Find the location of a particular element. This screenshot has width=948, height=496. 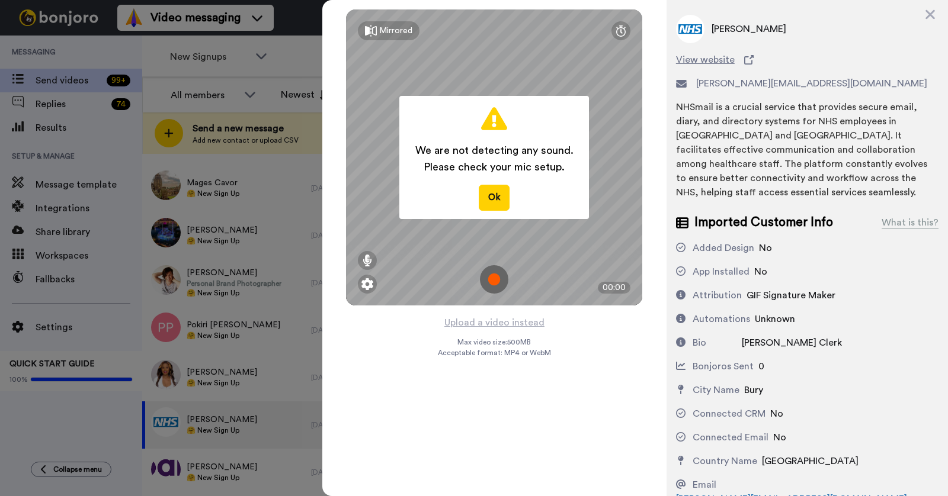

button: Upload a video instead is located at coordinates (494, 323).